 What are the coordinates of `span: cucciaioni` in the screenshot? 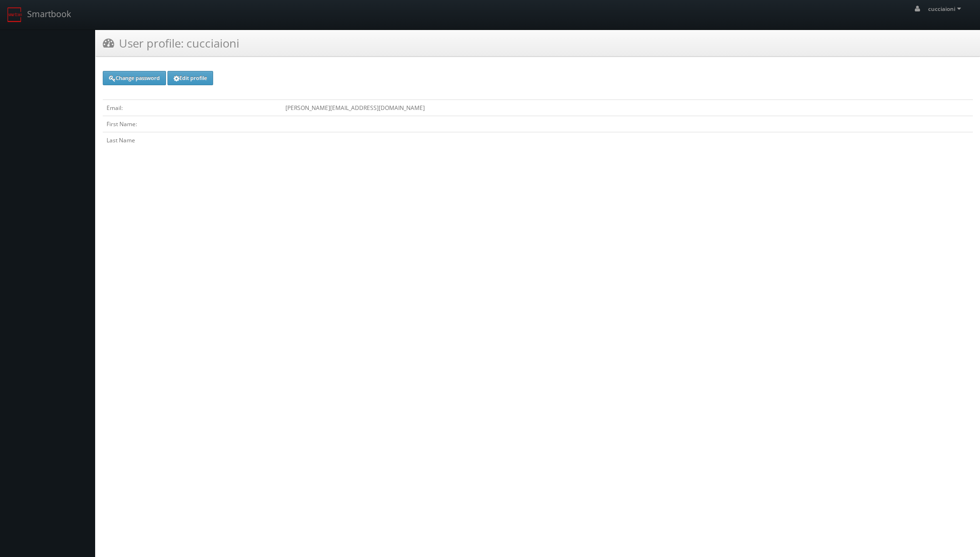 It's located at (946, 9).